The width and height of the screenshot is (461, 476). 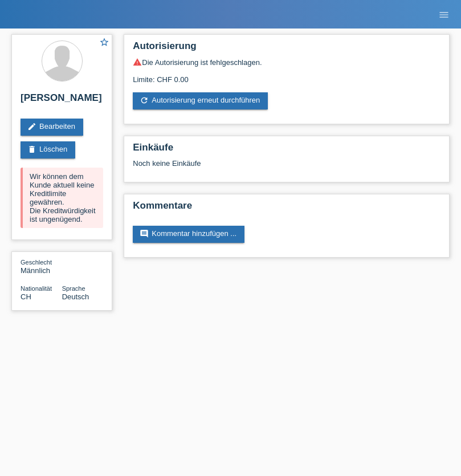 I want to click on i: refresh, so click(x=144, y=100).